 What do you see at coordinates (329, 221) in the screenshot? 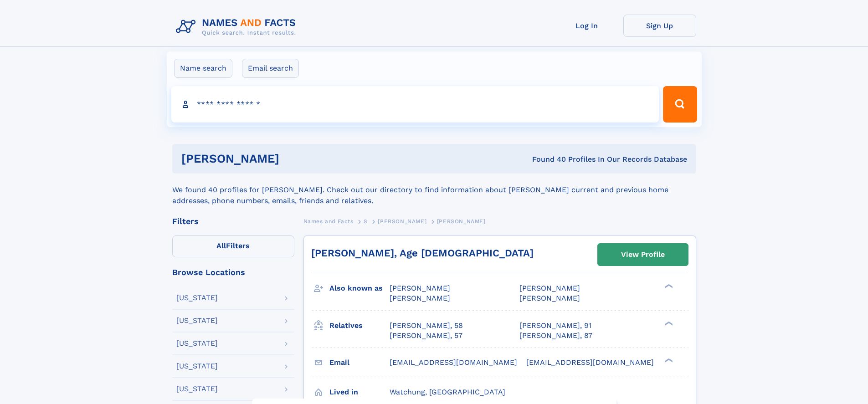
I see `a: Names and Facts` at bounding box center [329, 221].